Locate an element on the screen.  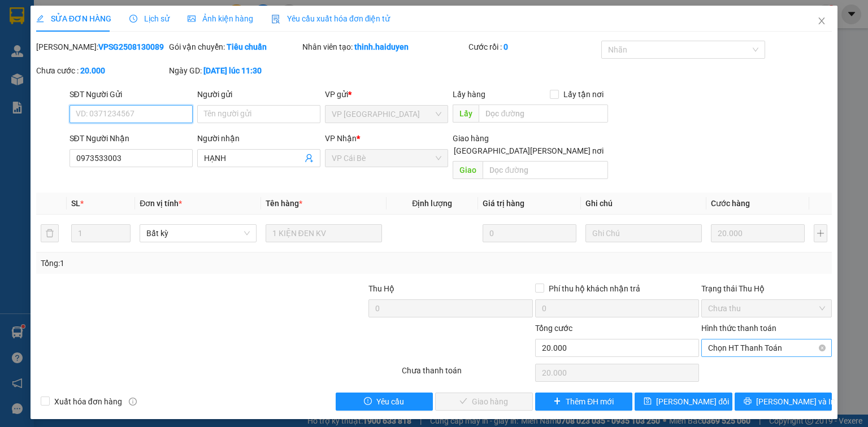
div: Chưa cước : is located at coordinates (101, 71).